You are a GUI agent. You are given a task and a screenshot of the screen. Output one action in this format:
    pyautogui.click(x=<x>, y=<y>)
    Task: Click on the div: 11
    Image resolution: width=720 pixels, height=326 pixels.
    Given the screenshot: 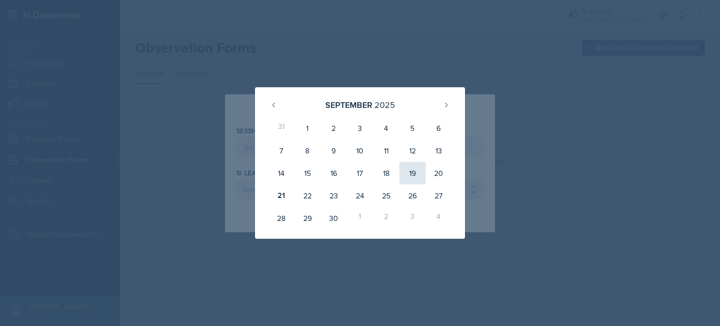 What is the action you would take?
    pyautogui.click(x=386, y=151)
    